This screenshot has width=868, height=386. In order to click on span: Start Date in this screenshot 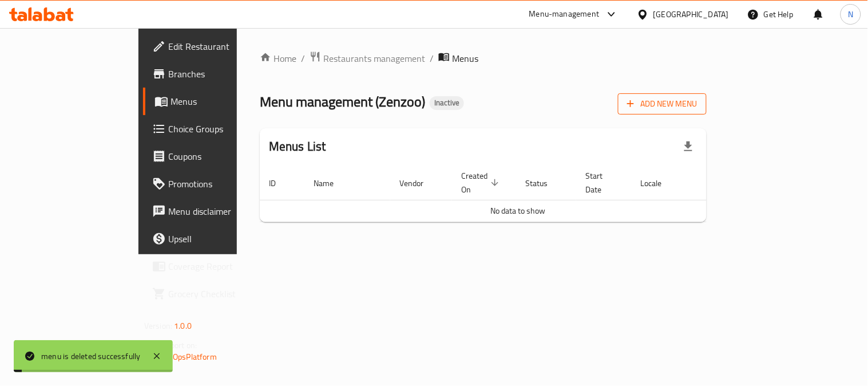, I will do `click(601, 183)`.